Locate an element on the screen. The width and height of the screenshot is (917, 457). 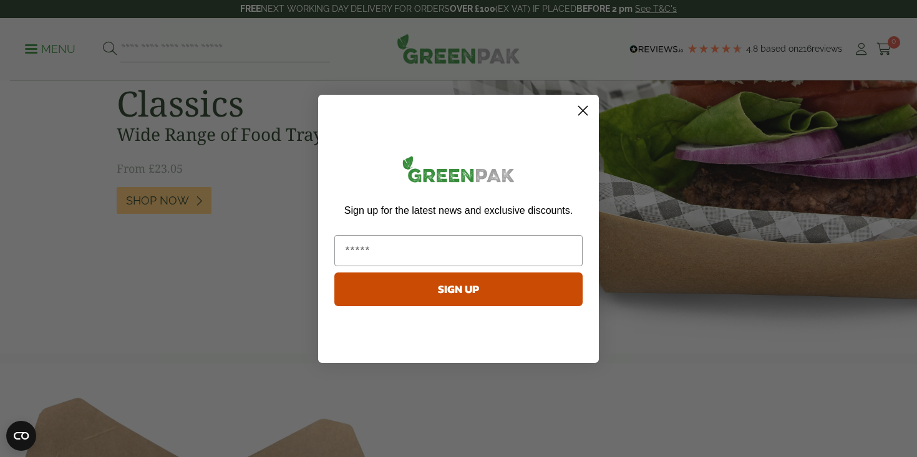
button: SIGN UP is located at coordinates (458, 289).